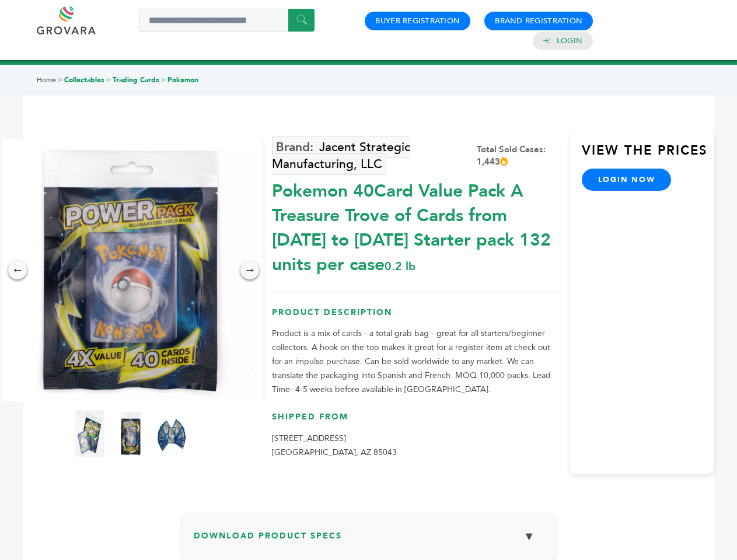 This screenshot has height=560, width=737. What do you see at coordinates (417, 21) in the screenshot?
I see `a: Buyer Registration` at bounding box center [417, 21].